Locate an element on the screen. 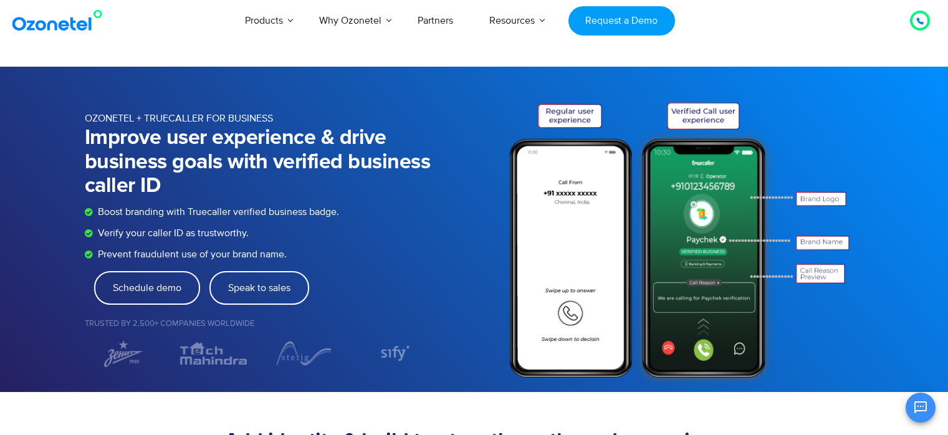 This screenshot has height=435, width=948. img: Stetig is located at coordinates (304, 353).